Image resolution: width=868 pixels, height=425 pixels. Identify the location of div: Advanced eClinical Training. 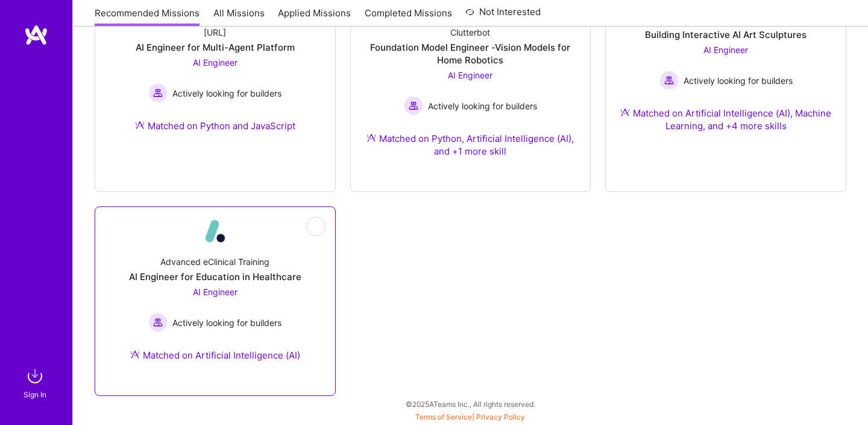
(215, 262).